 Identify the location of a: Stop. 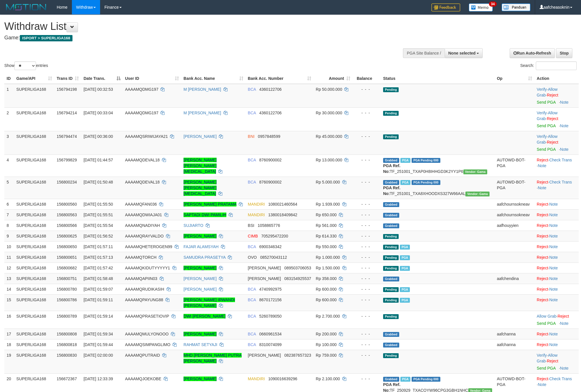
(564, 53).